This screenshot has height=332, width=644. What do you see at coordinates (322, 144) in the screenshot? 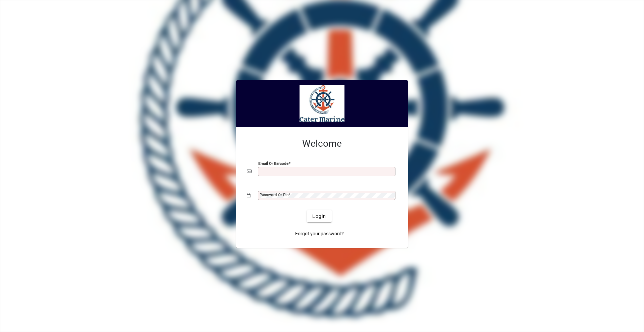
I see `h2: Welcome` at bounding box center [322, 144].